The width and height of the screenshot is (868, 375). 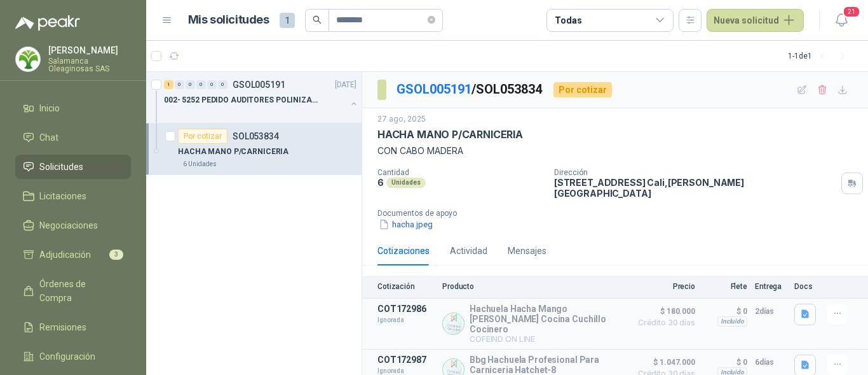 What do you see at coordinates (61, 166) in the screenshot?
I see `span: Solicitudes` at bounding box center [61, 166].